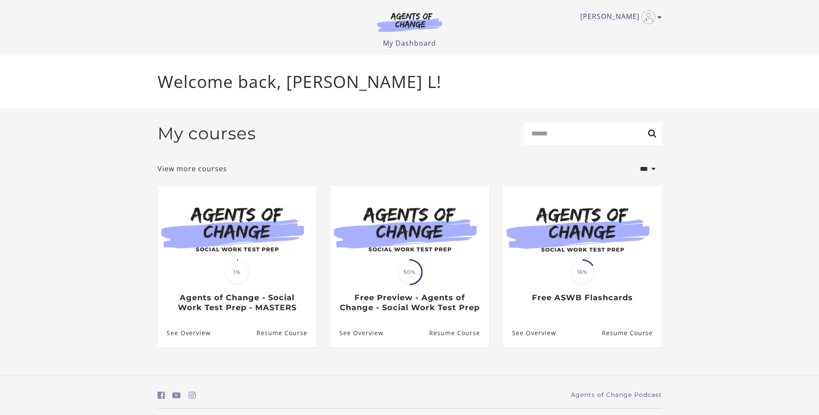 The height and width of the screenshot is (415, 819). I want to click on a: My Dashboard, so click(409, 43).